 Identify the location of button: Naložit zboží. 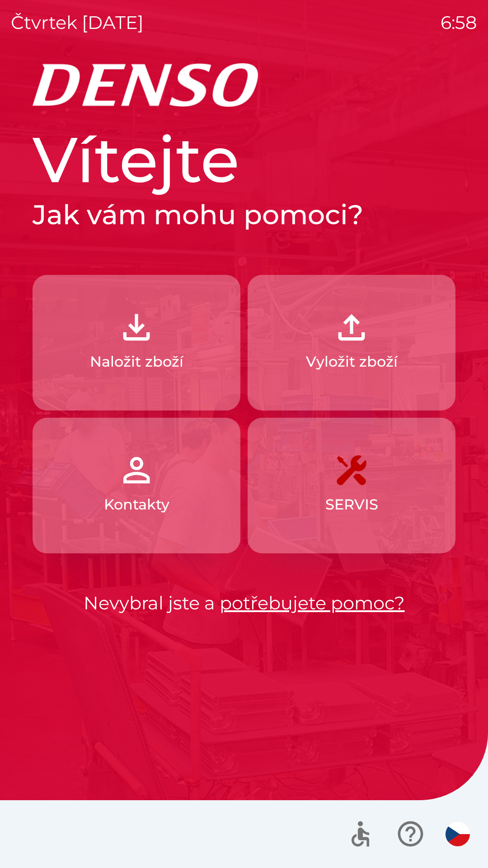
(136, 343).